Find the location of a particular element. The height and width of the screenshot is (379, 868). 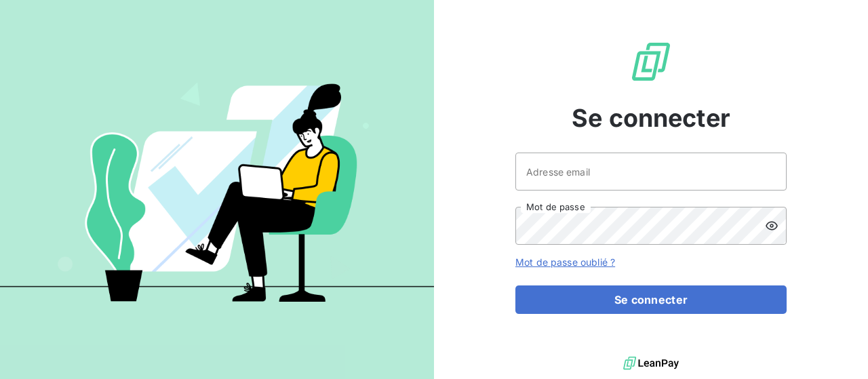

a: Mot de passe oublié ? is located at coordinates (565, 262).